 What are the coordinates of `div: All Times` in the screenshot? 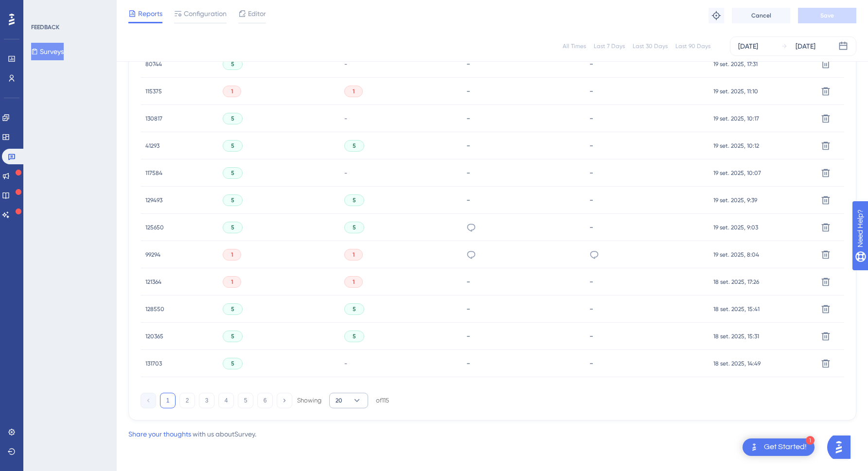 It's located at (574, 46).